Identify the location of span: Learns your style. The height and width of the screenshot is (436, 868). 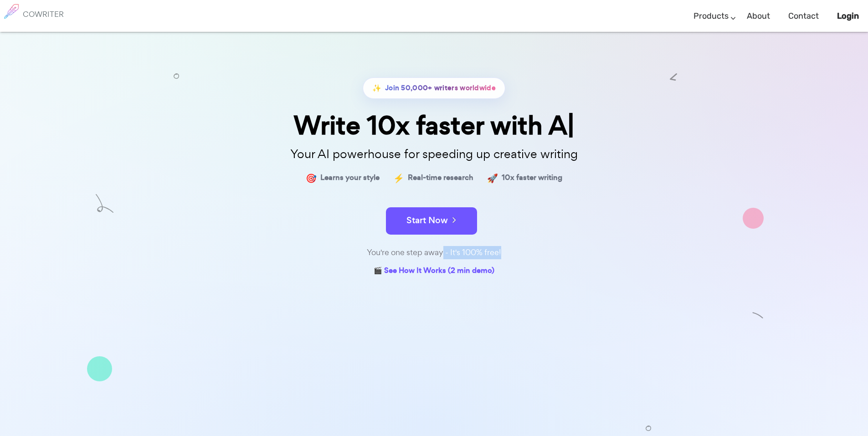
(350, 177).